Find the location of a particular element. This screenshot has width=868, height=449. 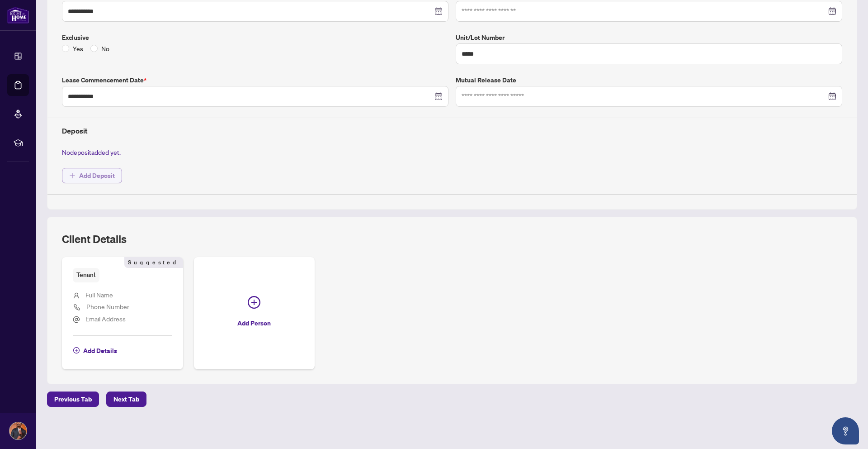

button: Add Person is located at coordinates (254, 313).